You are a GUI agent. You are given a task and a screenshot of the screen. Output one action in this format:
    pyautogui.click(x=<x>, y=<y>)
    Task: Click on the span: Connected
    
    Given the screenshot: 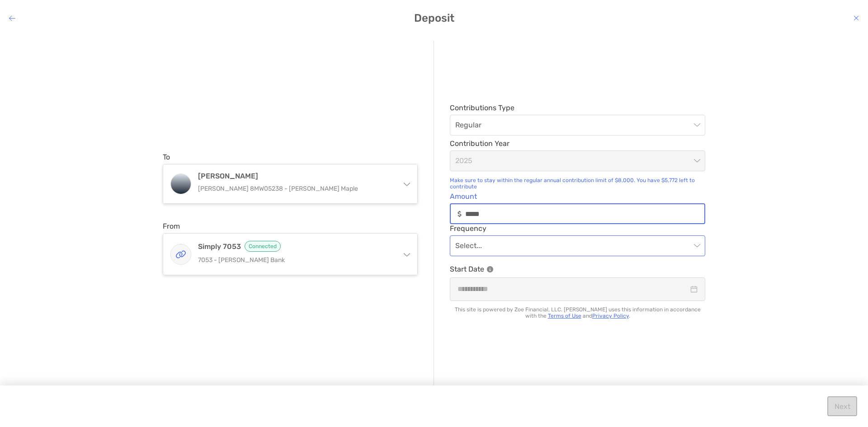 What is the action you would take?
    pyautogui.click(x=263, y=246)
    